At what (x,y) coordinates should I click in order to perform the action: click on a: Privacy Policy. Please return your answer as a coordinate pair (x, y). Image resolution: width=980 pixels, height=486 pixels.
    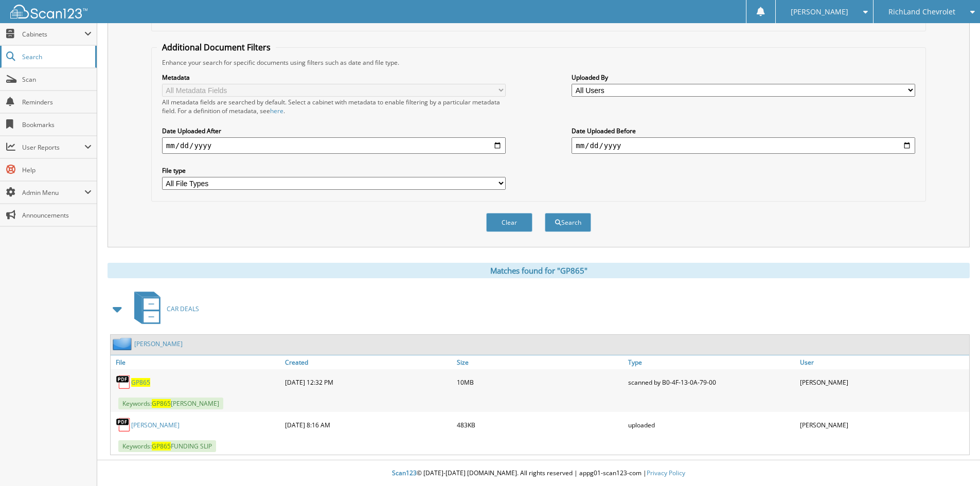
    Looking at the image, I should click on (666, 473).